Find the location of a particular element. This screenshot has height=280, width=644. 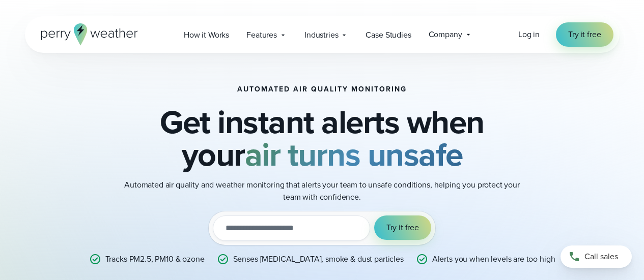

h1: Automated Air Quality Monitoring is located at coordinates (322, 90).